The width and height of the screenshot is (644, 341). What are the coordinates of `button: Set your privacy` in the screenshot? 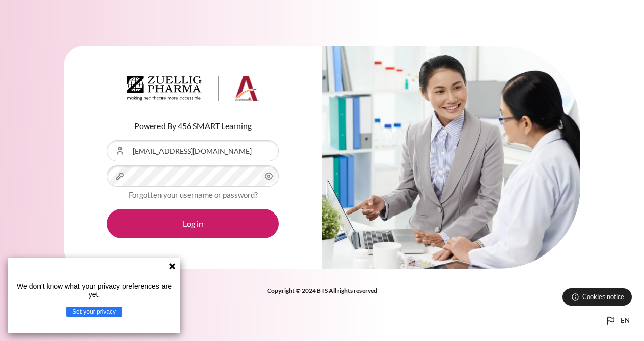 It's located at (94, 311).